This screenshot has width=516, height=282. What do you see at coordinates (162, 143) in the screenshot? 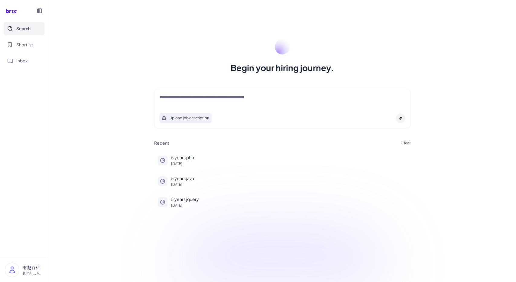
I see `h3: Recent` at bounding box center [162, 143].